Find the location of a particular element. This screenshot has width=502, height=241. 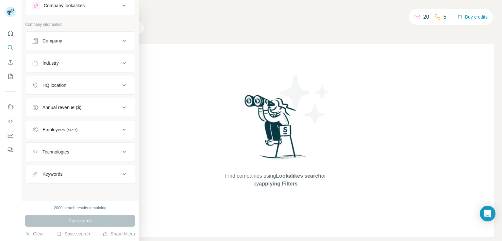

button: Enrich CSV is located at coordinates (10, 62).